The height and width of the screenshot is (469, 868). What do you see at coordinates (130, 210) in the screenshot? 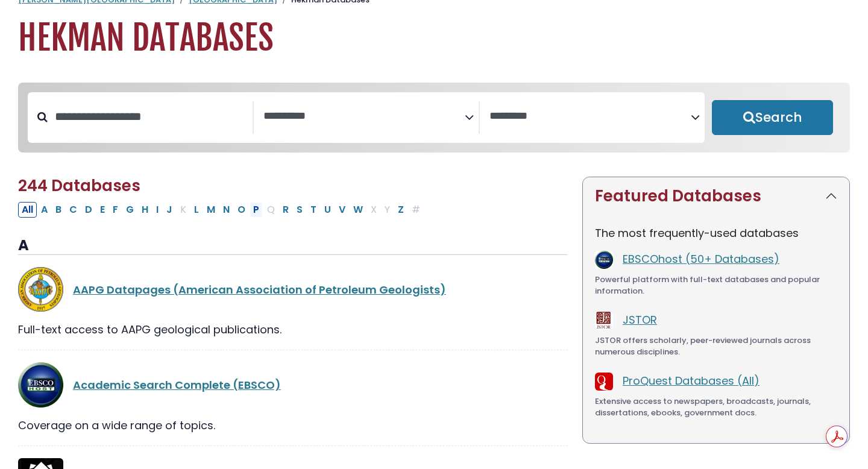
I see `button: Filter Results G` at bounding box center [130, 210].